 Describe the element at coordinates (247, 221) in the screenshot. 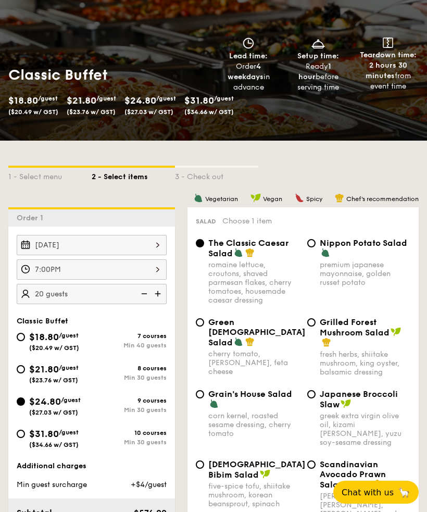

I see `span: Choose 1 item` at that location.